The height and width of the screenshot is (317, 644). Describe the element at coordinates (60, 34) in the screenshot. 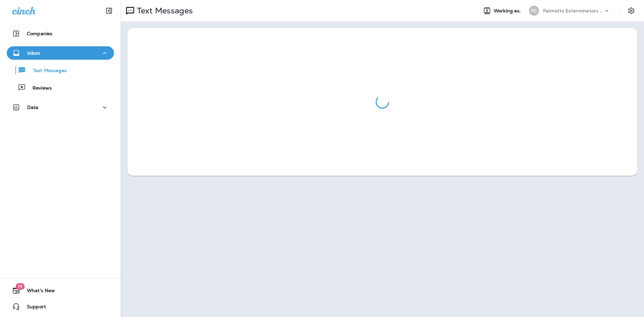

I see `button: Companies` at that location.